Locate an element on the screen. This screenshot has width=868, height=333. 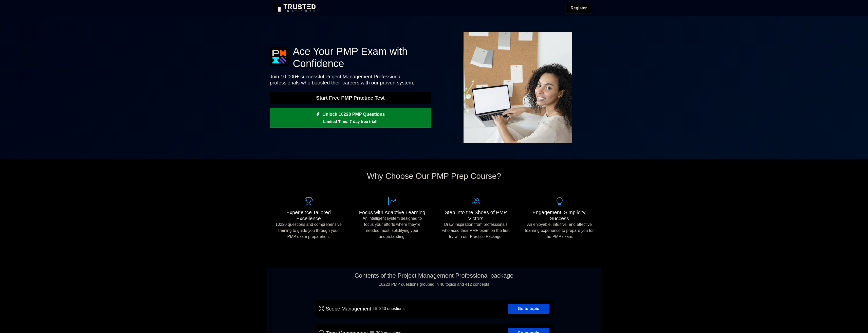
a: Unlock 10220 PMP QuestionsLimited Time: 7-day free trial! is located at coordinates (350, 118).